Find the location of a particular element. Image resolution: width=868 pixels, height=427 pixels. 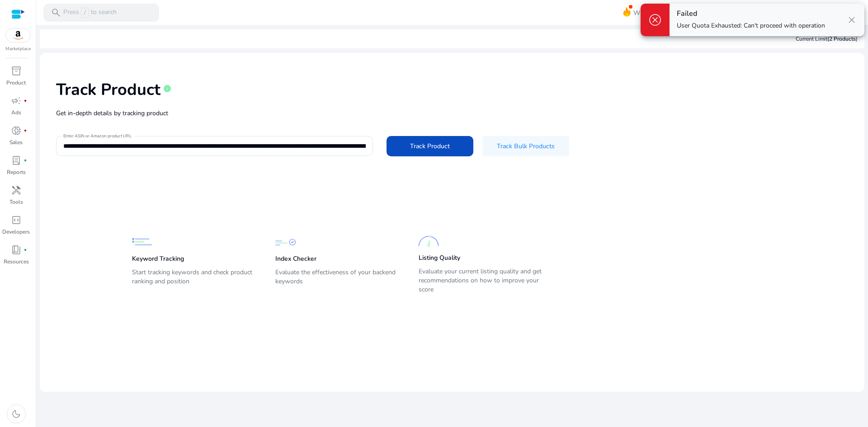

span: Track Bulk Products is located at coordinates (526, 146).